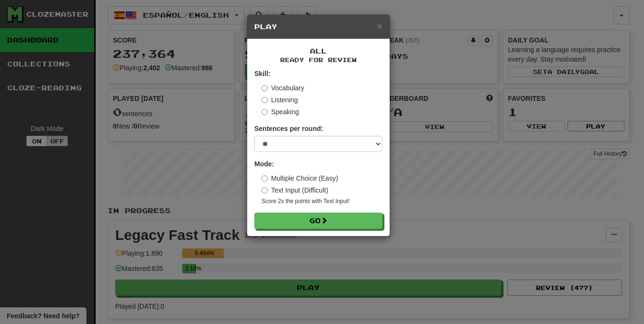 The image size is (644, 324). I want to click on label: Vocabulary, so click(283, 88).